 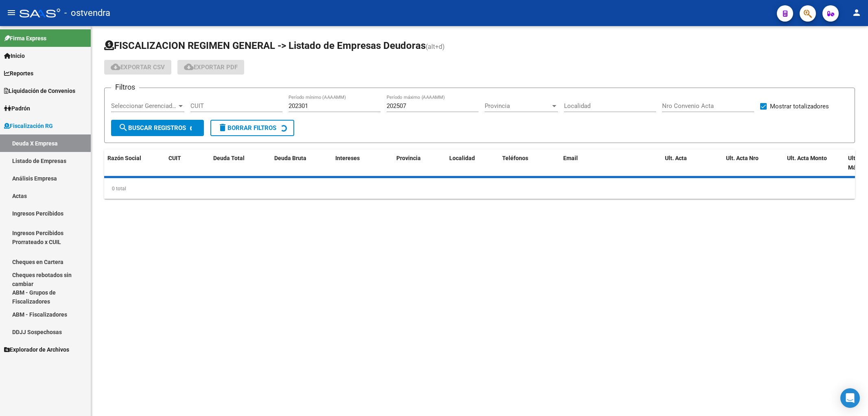 What do you see at coordinates (676, 158) in the screenshot?
I see `span: Ult. Acta` at bounding box center [676, 158].